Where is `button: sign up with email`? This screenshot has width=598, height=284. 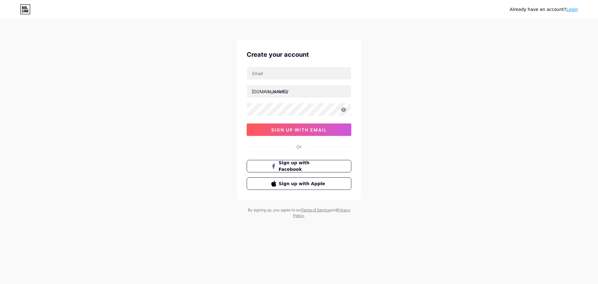 button: sign up with email is located at coordinates (299, 130).